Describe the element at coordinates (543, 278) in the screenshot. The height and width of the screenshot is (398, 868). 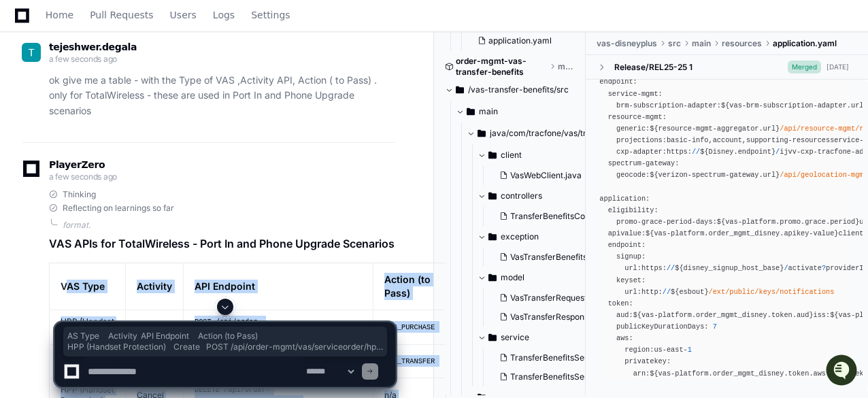
I see `button: model` at that location.